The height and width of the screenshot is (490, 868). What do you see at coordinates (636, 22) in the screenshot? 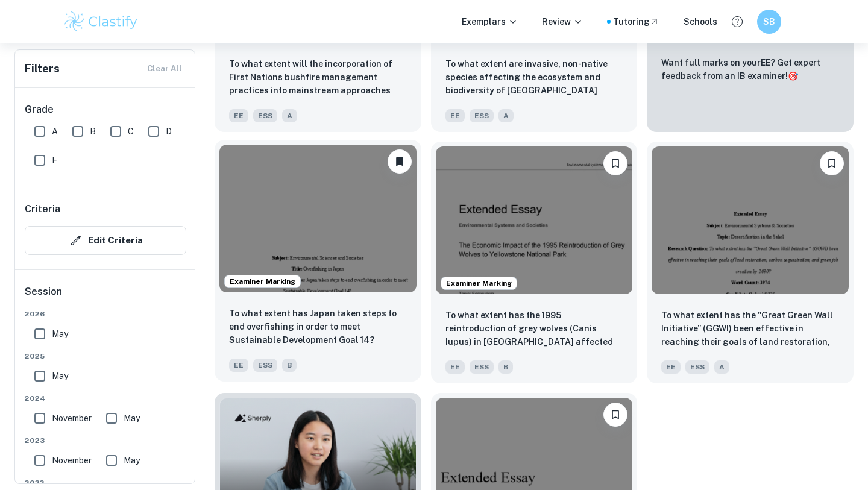
I see `a: Tutoring` at bounding box center [636, 22].